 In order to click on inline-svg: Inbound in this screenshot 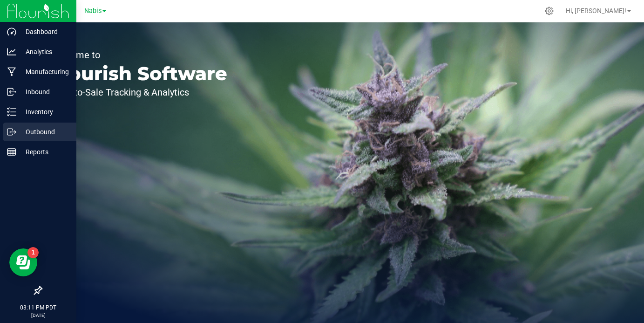, I will do `click(12, 92)`.